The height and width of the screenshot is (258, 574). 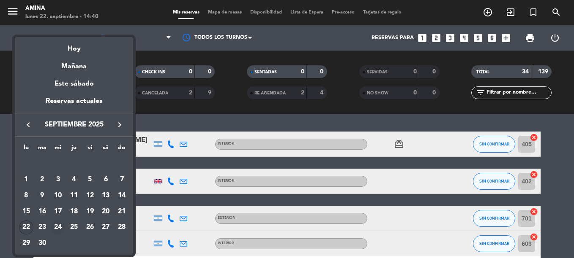 I want to click on td: 15 de septiembre de 2025, so click(x=26, y=212).